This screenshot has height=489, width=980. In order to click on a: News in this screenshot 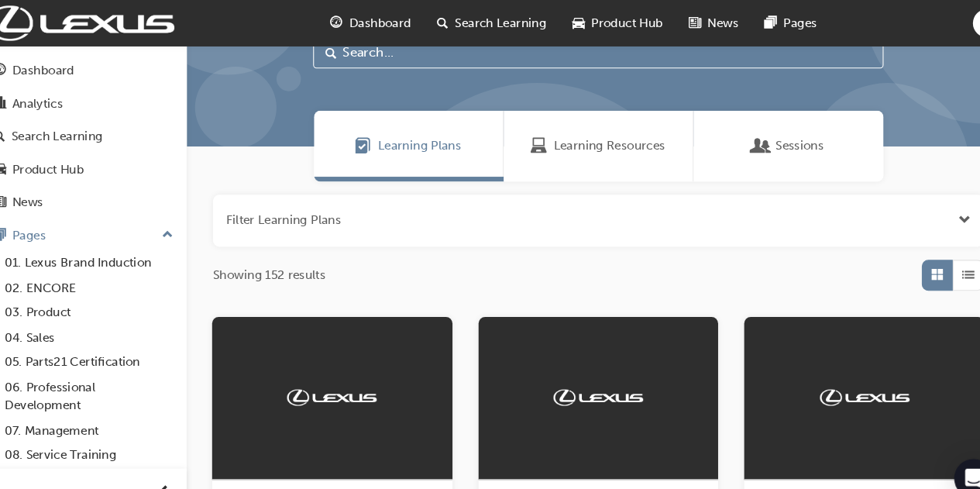, I will do `click(98, 192)`.